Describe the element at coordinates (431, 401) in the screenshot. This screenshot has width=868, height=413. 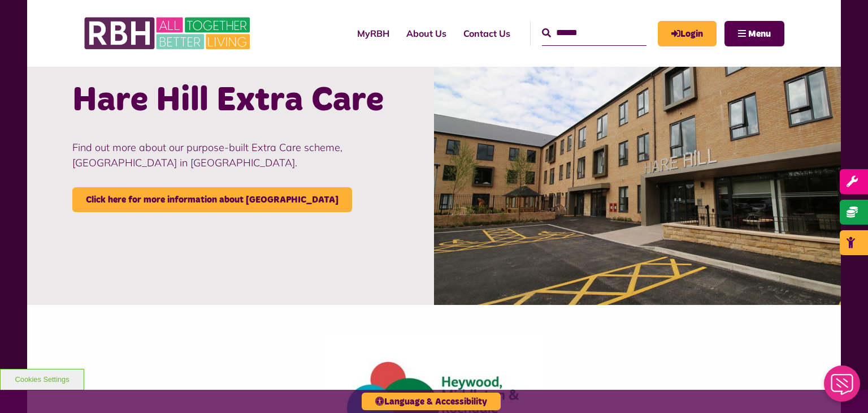
I see `button: Language & Accessibility` at that location.